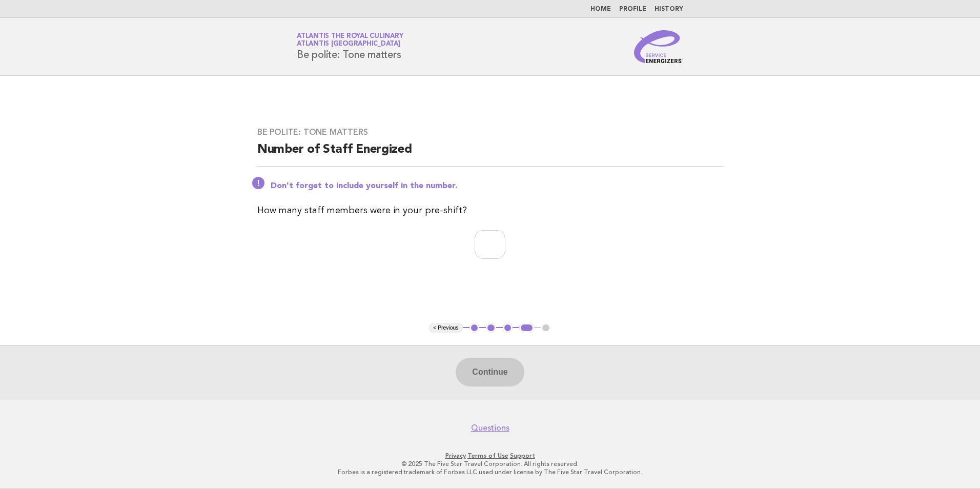  I want to click on a: History, so click(669, 9).